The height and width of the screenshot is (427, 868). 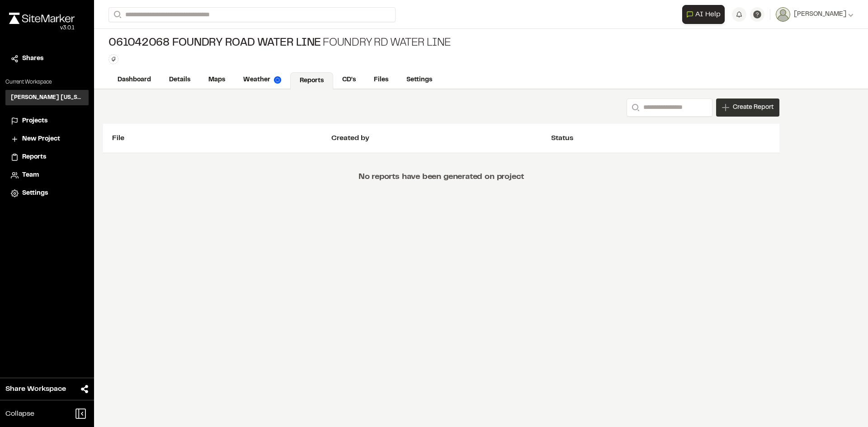 What do you see at coordinates (20, 414) in the screenshot?
I see `span: Collapse` at bounding box center [20, 414].